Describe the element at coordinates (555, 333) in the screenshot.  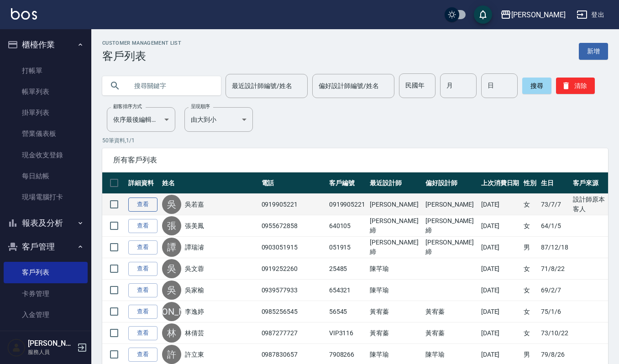
I see `td: 73/10/22` at that location.